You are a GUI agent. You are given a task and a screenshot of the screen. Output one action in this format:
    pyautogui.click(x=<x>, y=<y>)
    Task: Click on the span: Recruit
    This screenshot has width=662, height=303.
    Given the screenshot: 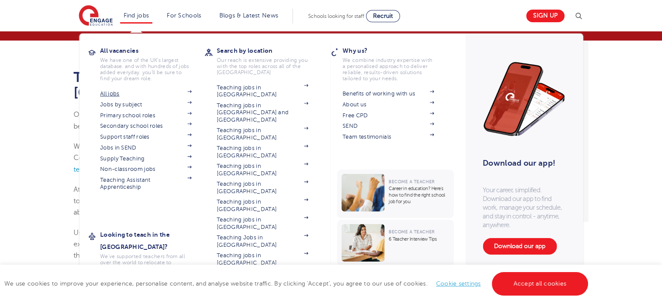 What is the action you would take?
    pyautogui.click(x=383, y=16)
    